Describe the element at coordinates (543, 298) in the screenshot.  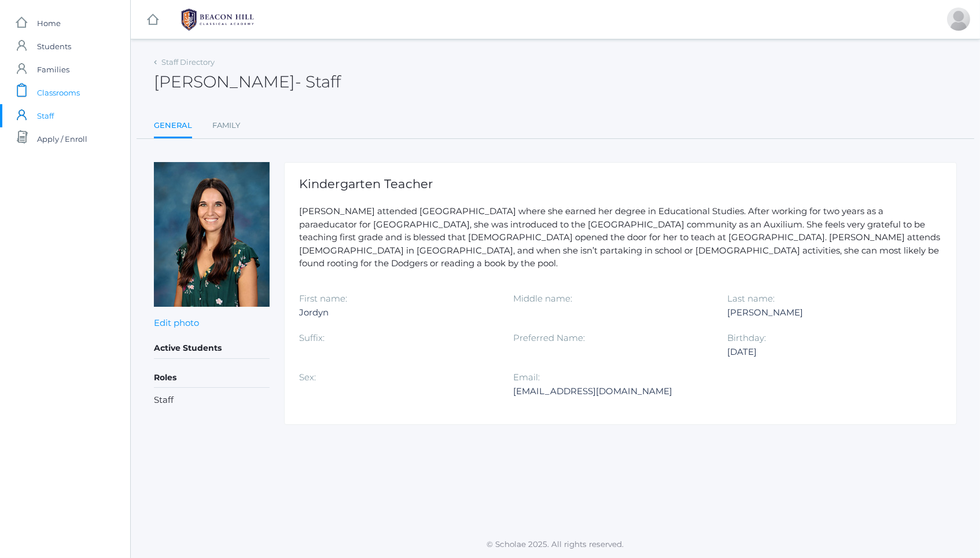
I see `label: Middle name:` at that location.